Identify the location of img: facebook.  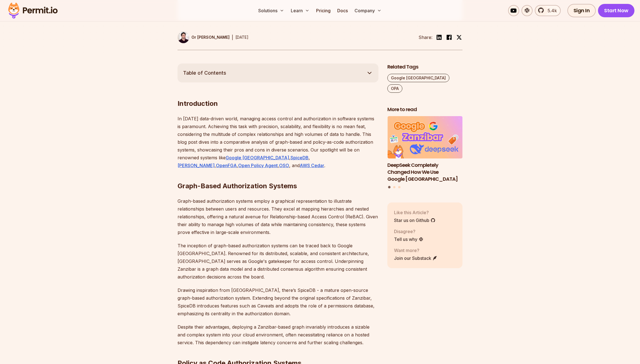
(449, 37).